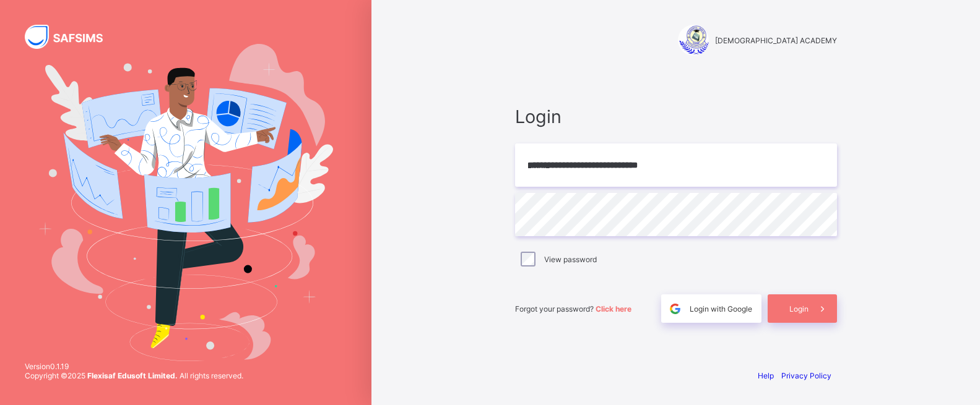 This screenshot has height=405, width=980. What do you see at coordinates (186, 202) in the screenshot?
I see `img: Hero Image` at bounding box center [186, 202].